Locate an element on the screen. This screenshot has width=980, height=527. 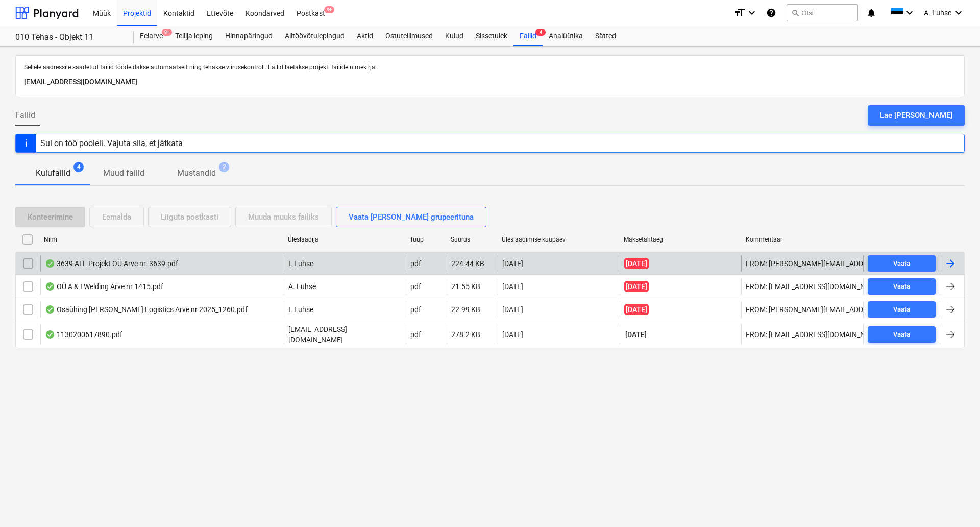
div: Analüütika is located at coordinates (565, 36).